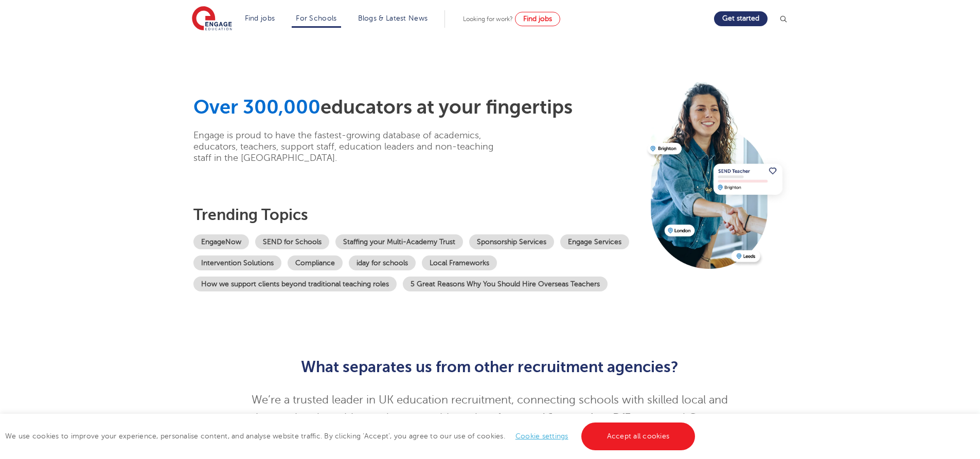  What do you see at coordinates (638, 436) in the screenshot?
I see `a: Accept all cookies` at bounding box center [638, 436].